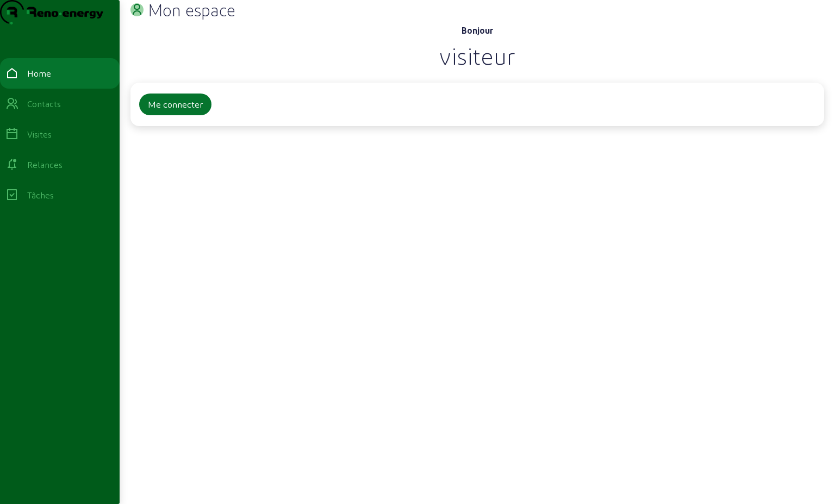 Image resolution: width=835 pixels, height=504 pixels. I want to click on div: Visites, so click(39, 134).